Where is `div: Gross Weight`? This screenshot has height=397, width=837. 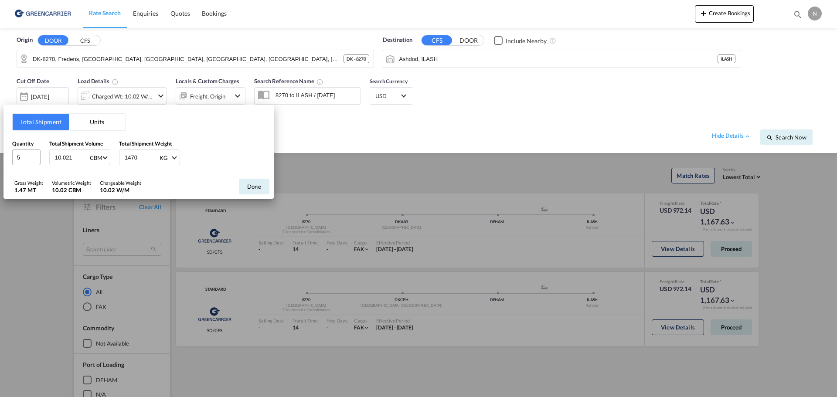
div: Gross Weight is located at coordinates (29, 183).